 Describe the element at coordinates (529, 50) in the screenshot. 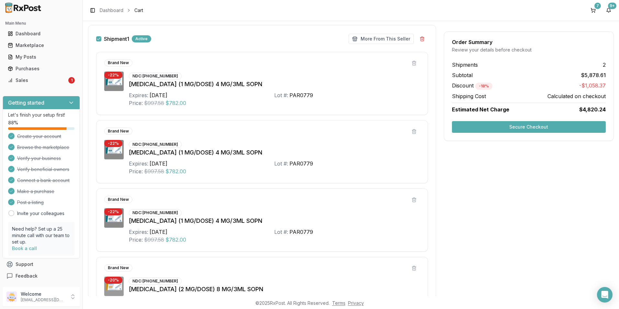

I see `div: Review your details before checkout` at that location.